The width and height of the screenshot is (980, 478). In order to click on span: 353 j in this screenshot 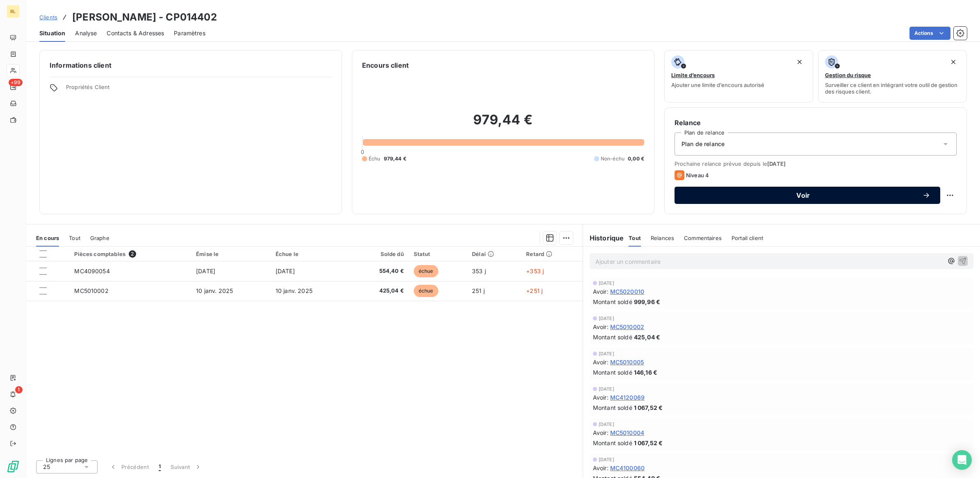, I will do `click(479, 271)`.